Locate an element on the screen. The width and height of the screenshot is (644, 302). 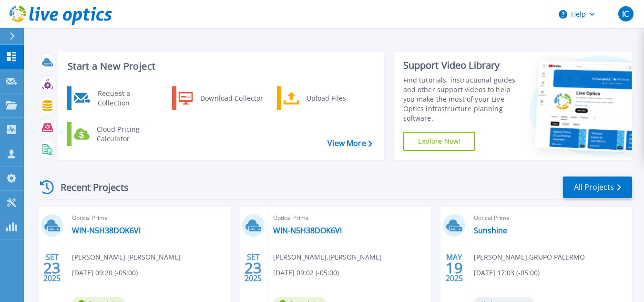
h3: Start a New Project is located at coordinates (220, 66).